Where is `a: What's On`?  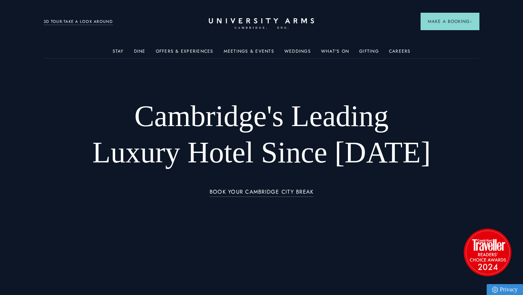
a: What's On is located at coordinates (335, 53).